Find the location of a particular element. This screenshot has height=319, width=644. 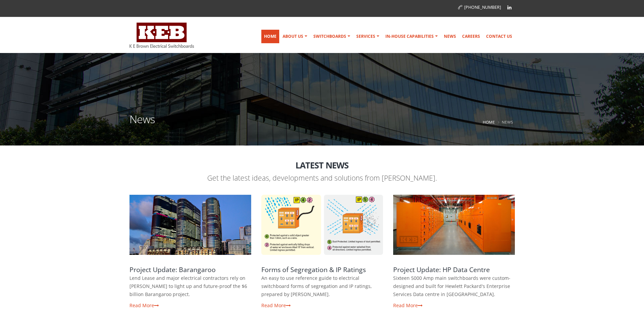

li: News is located at coordinates (505, 122).